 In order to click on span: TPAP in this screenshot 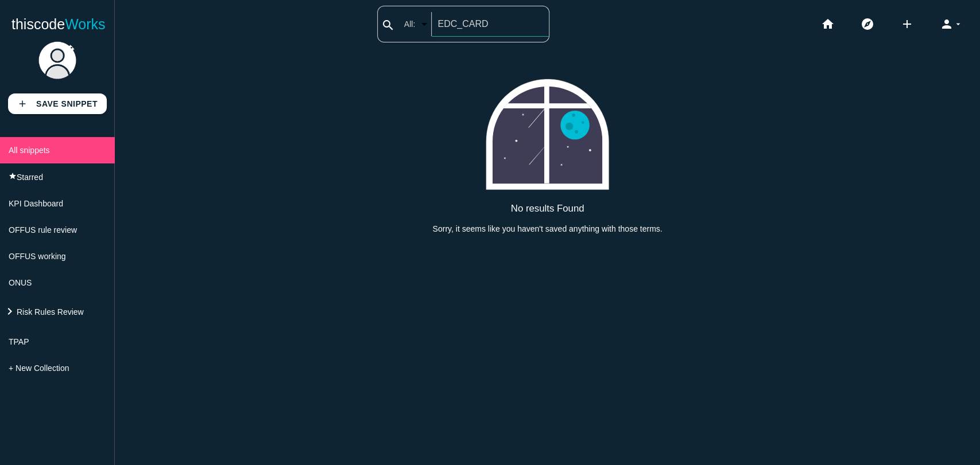, I will do `click(19, 342)`.